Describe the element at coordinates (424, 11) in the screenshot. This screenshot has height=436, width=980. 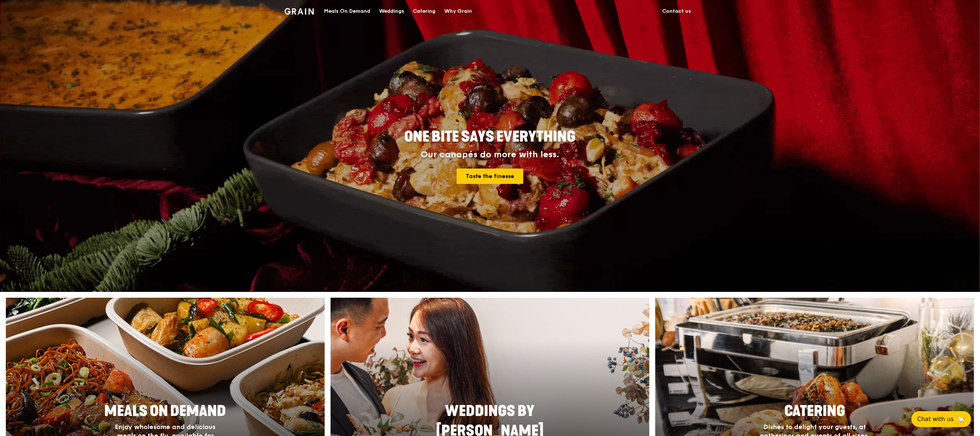
I see `a: Catering` at that location.